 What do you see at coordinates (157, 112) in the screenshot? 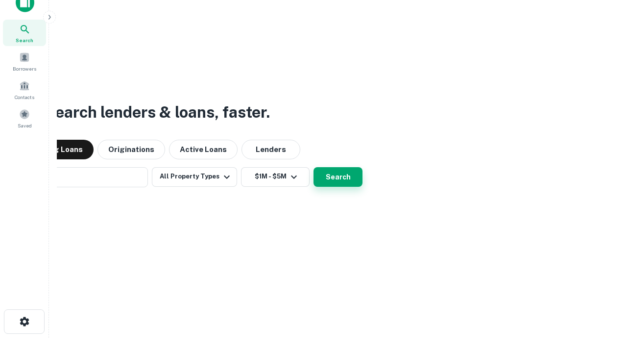
I see `h3: Search lenders & loans, faster.` at bounding box center [157, 112].